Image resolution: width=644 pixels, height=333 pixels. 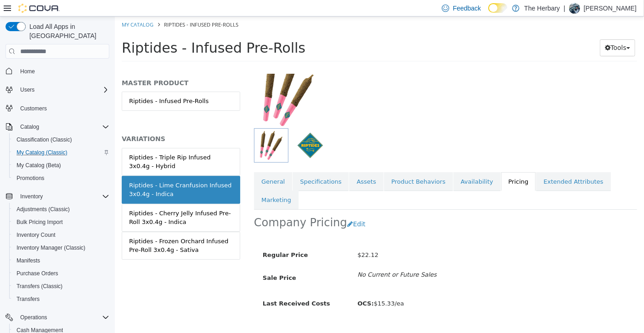 I want to click on button: Users, so click(x=57, y=90).